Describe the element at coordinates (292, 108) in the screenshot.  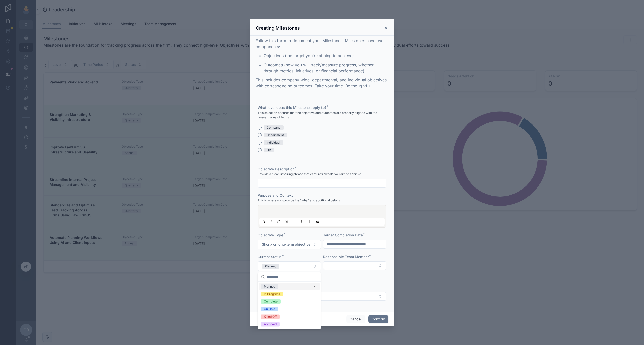
I see `span: What level does this Milestone apply to?` at that location.